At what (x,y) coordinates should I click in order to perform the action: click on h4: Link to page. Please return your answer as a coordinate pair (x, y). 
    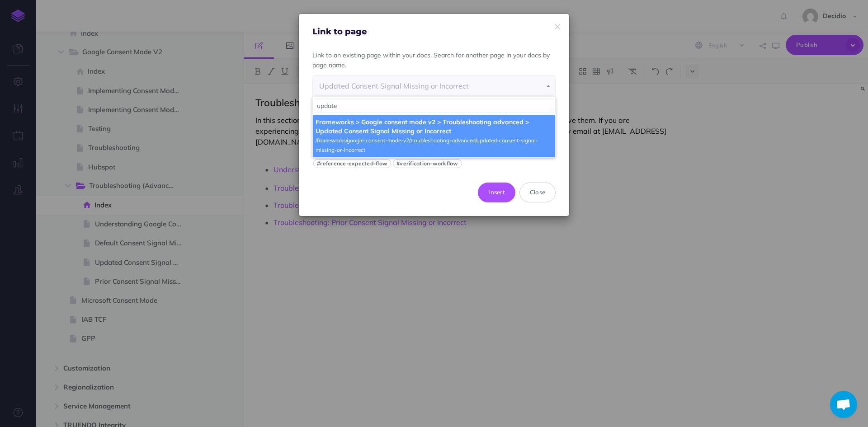
    Looking at the image, I should click on (434, 32).